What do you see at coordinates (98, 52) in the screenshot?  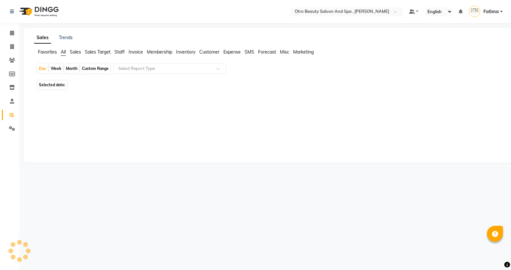 I see `span: Sales Target` at bounding box center [98, 52].